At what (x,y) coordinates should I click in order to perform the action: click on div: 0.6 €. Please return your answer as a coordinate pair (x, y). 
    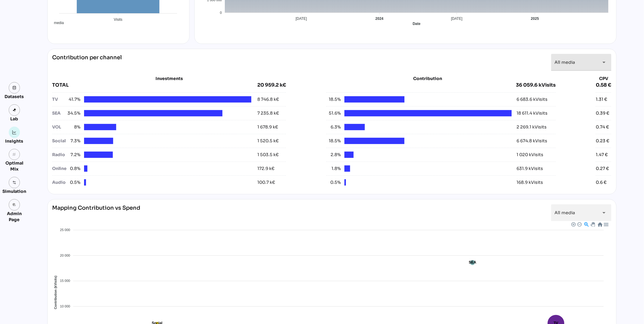
    Looking at the image, I should click on (601, 182).